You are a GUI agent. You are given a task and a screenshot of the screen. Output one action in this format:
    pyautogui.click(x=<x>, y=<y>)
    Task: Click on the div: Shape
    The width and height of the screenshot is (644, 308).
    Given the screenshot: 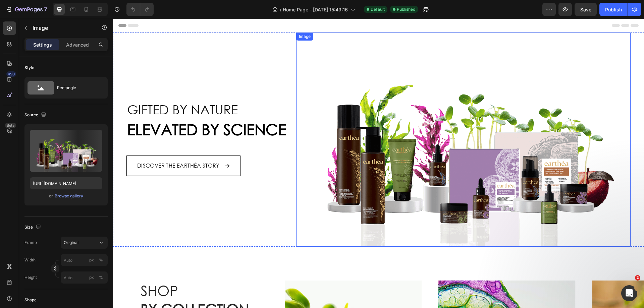 What is the action you would take?
    pyautogui.click(x=31, y=300)
    